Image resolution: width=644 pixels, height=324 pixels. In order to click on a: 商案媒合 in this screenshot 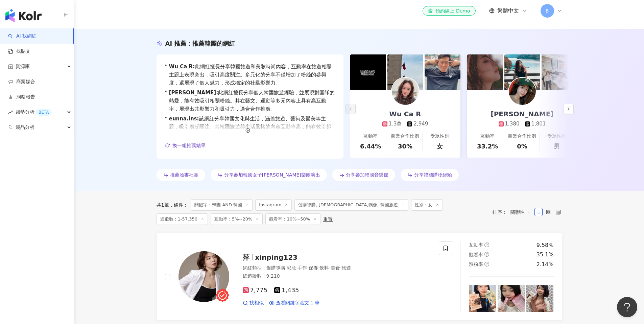, I will do `click(22, 82)`.